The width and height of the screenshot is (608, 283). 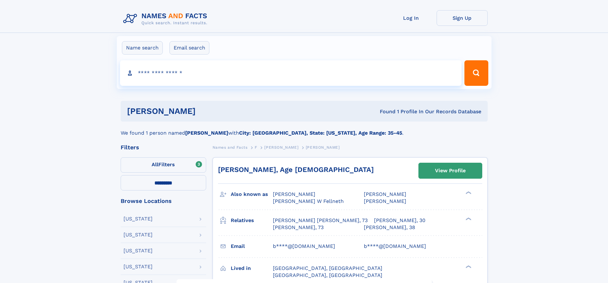 What do you see at coordinates (476, 73) in the screenshot?
I see `button: Search Button` at bounding box center [476, 73].